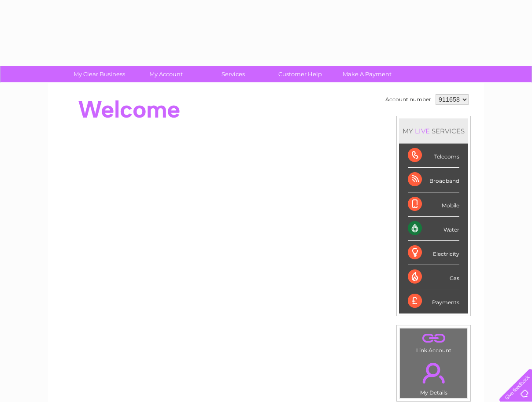 The height and width of the screenshot is (402, 532). Describe the element at coordinates (409, 100) in the screenshot. I see `td: Account number` at that location.